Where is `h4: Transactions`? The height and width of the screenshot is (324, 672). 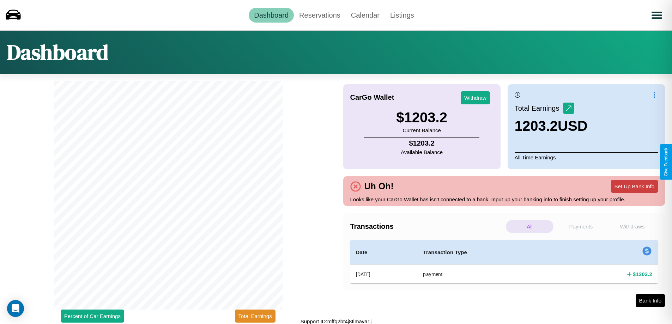 h4: Transactions is located at coordinates (427, 226).